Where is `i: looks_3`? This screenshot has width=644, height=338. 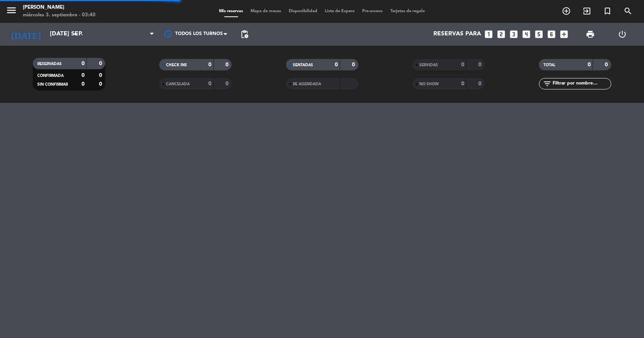
i: looks_3 is located at coordinates (513, 34).